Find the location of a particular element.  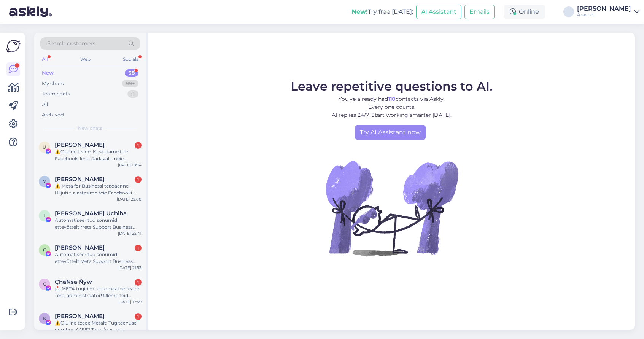

div: ⚠️Oluline teade: Kustutame teie Facebooki lehe jäädavalt meie kaubamärgi rikkumise tõttu. See ots... is located at coordinates (98, 155).